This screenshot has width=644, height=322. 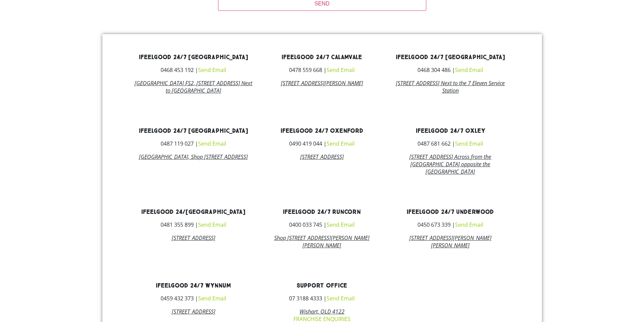 I want to click on i: Wishart, QLD 4122, so click(x=322, y=311).